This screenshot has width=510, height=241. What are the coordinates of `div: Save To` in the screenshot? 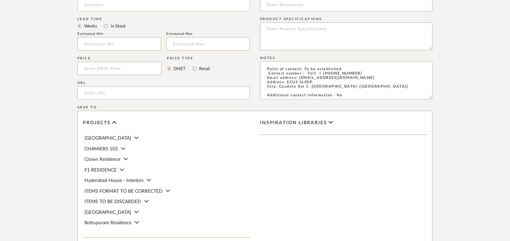 It's located at (255, 107).